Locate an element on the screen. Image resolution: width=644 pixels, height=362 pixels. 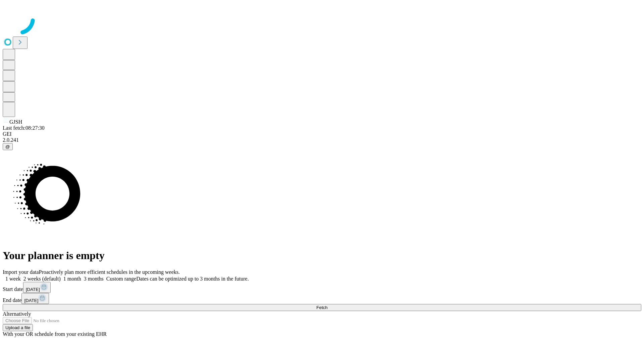
span: Custom range is located at coordinates (121, 279).